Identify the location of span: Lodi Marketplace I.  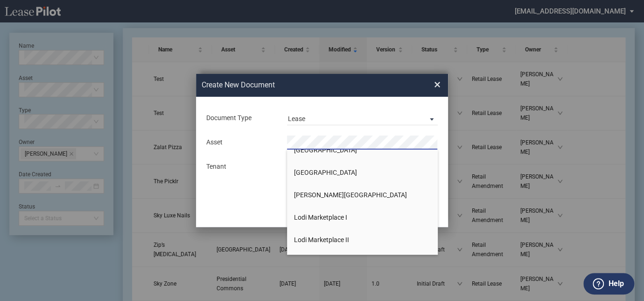
(321, 217).